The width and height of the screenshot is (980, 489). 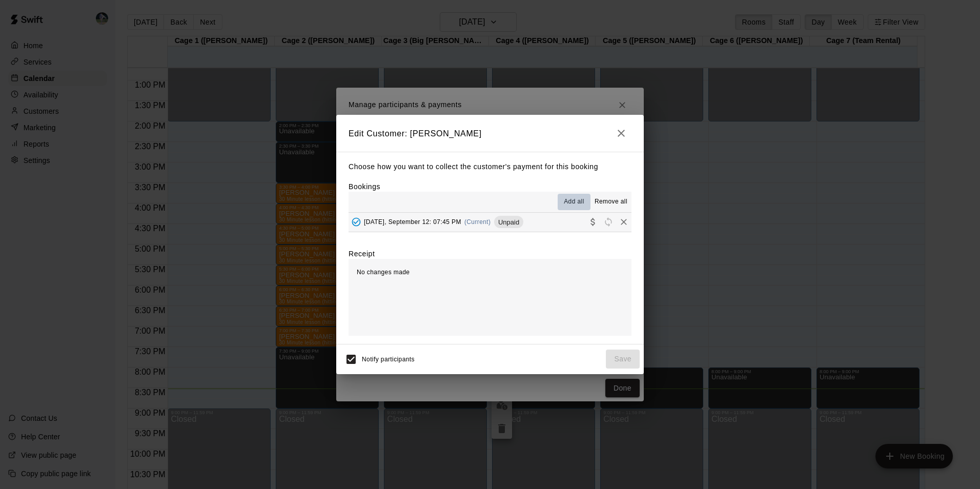 What do you see at coordinates (611, 202) in the screenshot?
I see `span: Remove all` at bounding box center [611, 202].